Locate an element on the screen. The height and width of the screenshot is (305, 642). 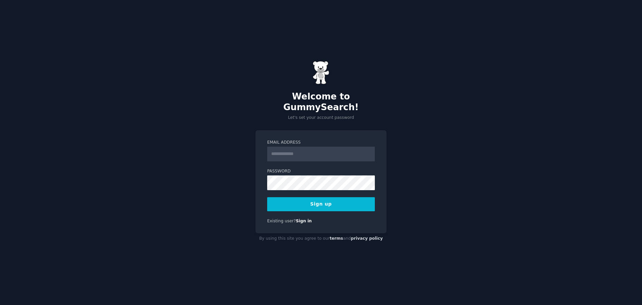
img: Gummy Bear is located at coordinates (321, 73).